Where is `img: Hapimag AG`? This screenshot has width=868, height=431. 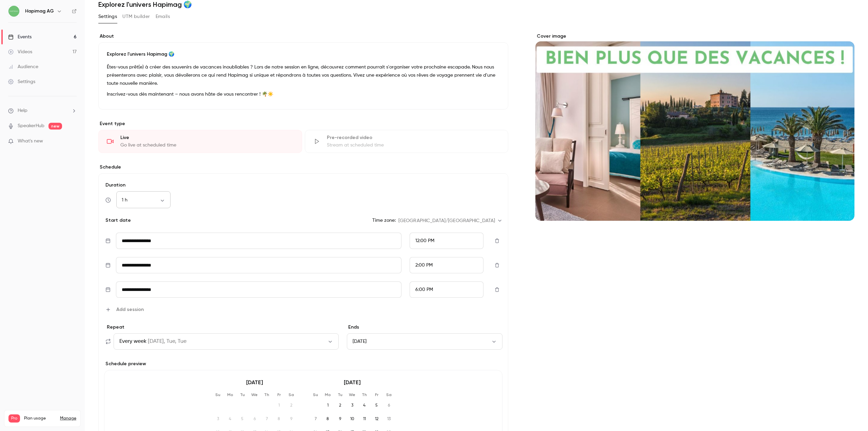
img: Hapimag AG is located at coordinates (14, 11).